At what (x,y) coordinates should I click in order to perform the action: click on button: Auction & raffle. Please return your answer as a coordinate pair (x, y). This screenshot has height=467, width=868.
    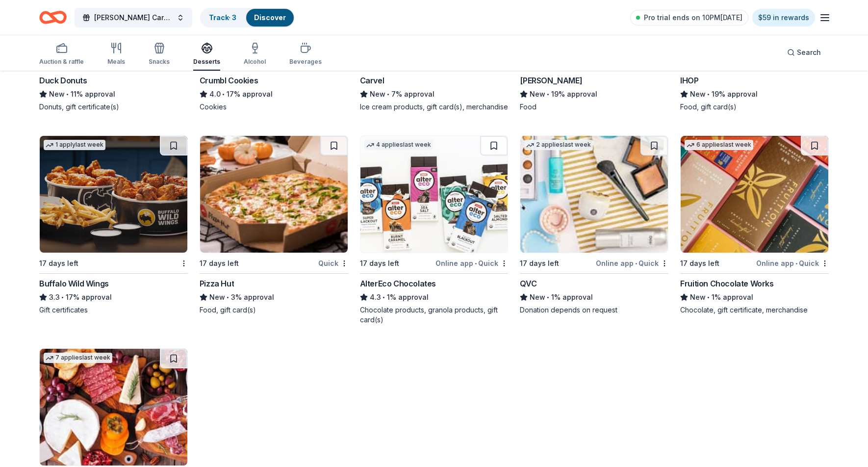
    Looking at the image, I should click on (61, 54).